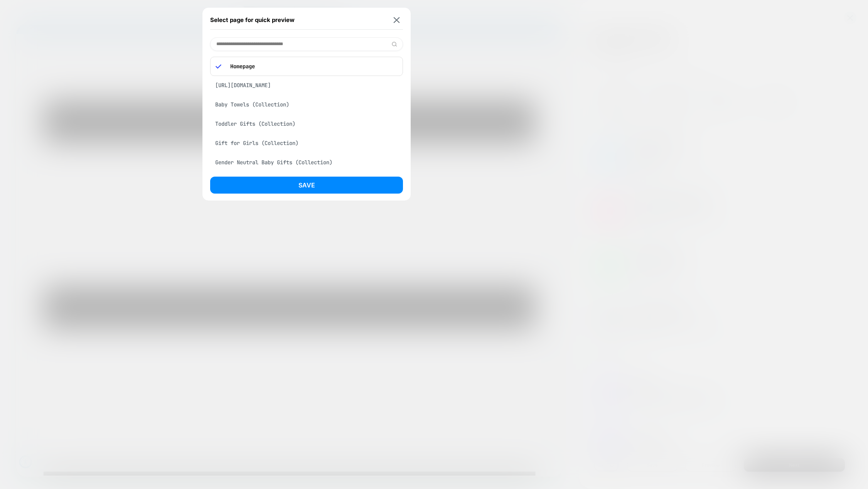  I want to click on div: Toddler Gifts (Collection), so click(307, 124).